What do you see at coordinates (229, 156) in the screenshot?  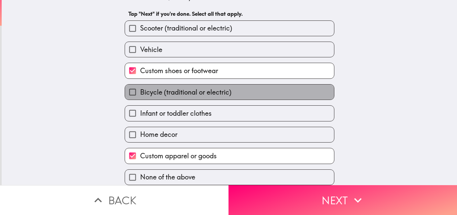 I see `button: Custom apparel or goods` at bounding box center [229, 156].